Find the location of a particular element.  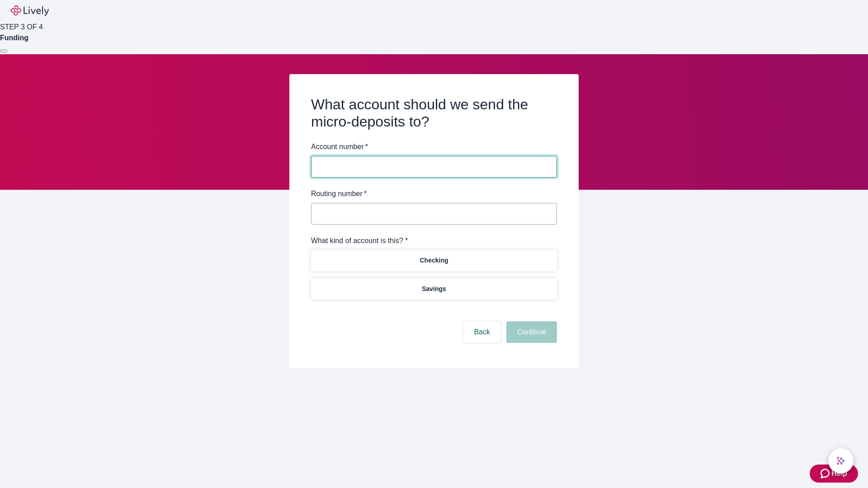

label: Routing number is located at coordinates (339, 194).